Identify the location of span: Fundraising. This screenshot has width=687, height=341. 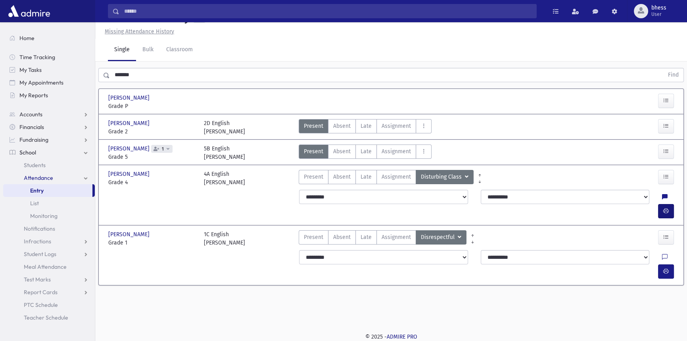
(34, 140).